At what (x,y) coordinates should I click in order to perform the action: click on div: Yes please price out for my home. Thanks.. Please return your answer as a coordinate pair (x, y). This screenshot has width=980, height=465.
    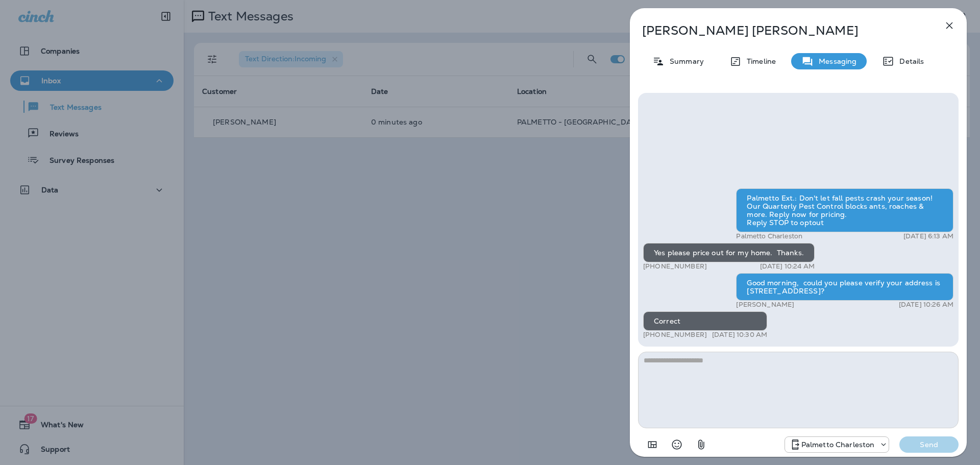
    Looking at the image, I should click on (729, 253).